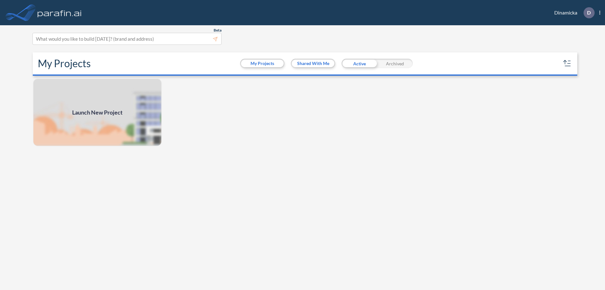  Describe the element at coordinates (60, 13) in the screenshot. I see `img: logo` at that location.